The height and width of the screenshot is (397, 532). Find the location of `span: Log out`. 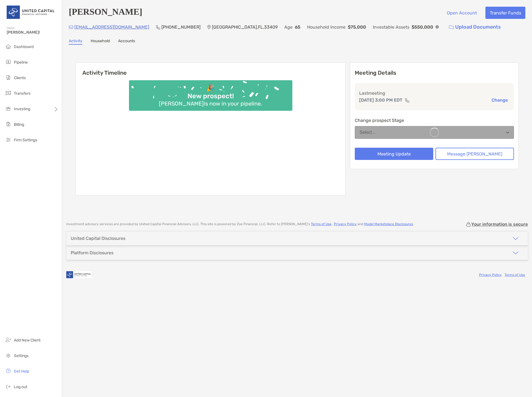

span: Log out is located at coordinates (21, 387).